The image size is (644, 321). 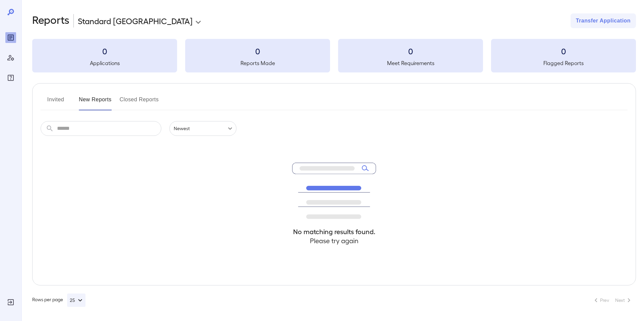 What do you see at coordinates (139, 102) in the screenshot?
I see `button: Closed Reports` at bounding box center [139, 102].